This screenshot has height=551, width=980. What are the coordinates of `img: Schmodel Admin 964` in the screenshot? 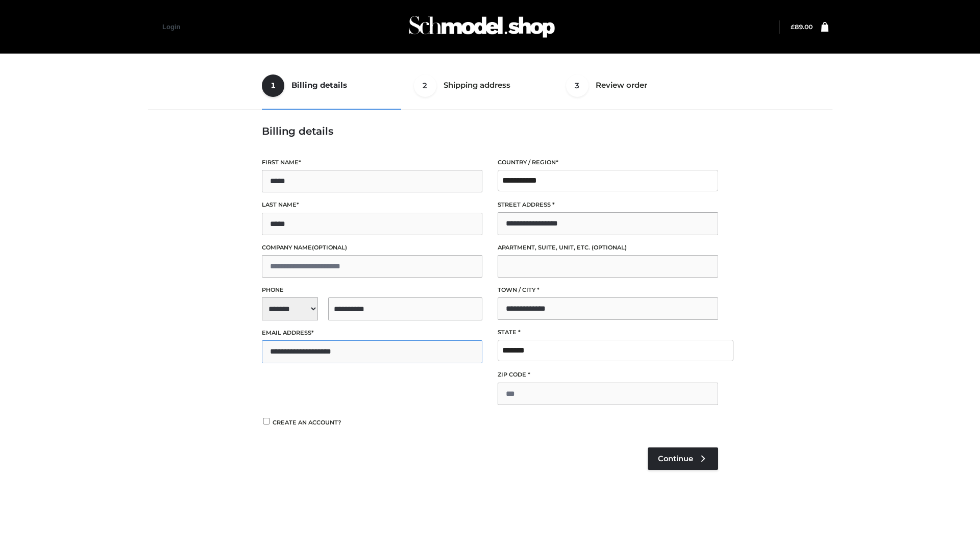 It's located at (482, 26).